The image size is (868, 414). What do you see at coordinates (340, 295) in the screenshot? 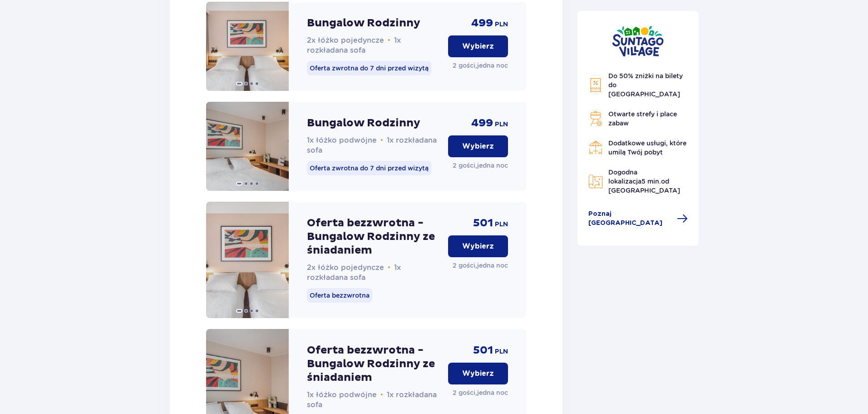
I see `p: Oferta bezzwrotna` at bounding box center [340, 295].